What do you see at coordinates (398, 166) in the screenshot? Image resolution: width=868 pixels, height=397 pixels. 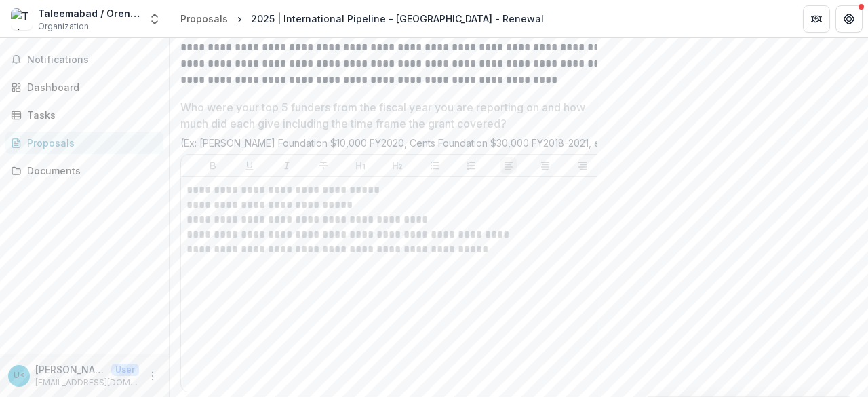 I see `button: Heading 2` at bounding box center [398, 166].